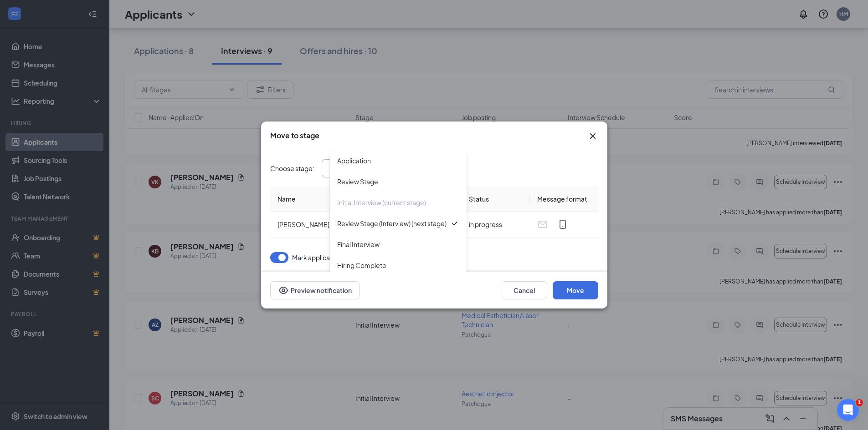  What do you see at coordinates (564, 199) in the screenshot?
I see `th: Message format` at bounding box center [564, 199].